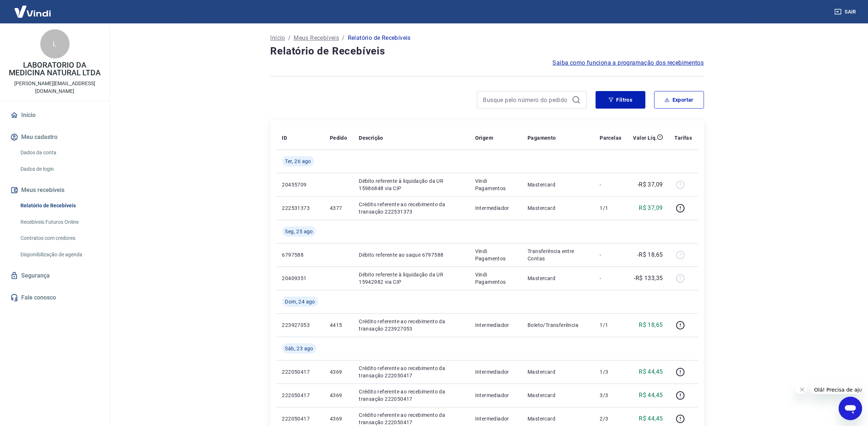  Describe the element at coordinates (59, 222) in the screenshot. I see `a: Recebíveis Futuros Online` at that location.